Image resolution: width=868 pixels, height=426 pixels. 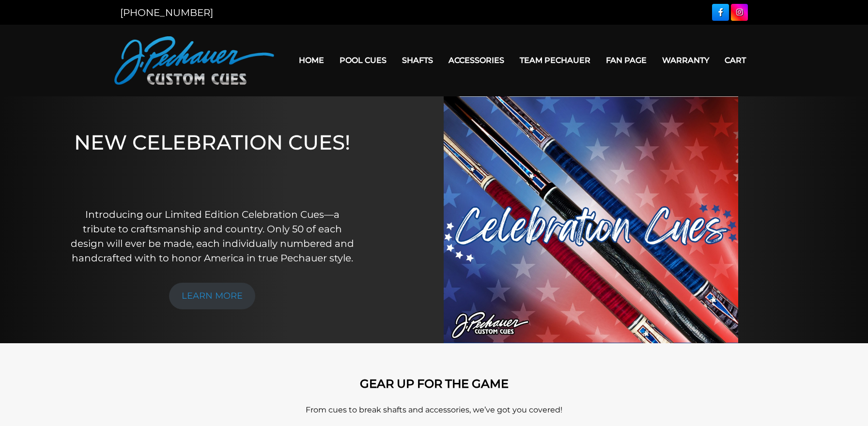 I want to click on a: Shafts, so click(x=418, y=60).